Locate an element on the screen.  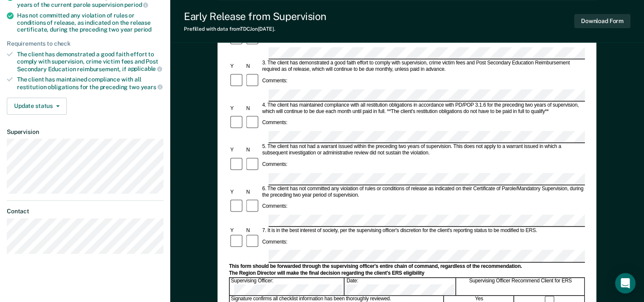
div: 6. The client has not committed any violation of rules or conditions of release as indicated on t... is located at coordinates (423, 192).